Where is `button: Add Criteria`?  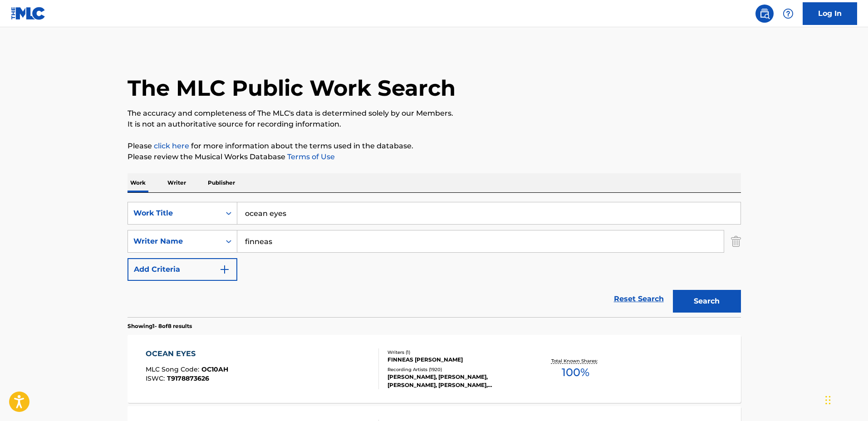
button: Add Criteria is located at coordinates (183, 270).